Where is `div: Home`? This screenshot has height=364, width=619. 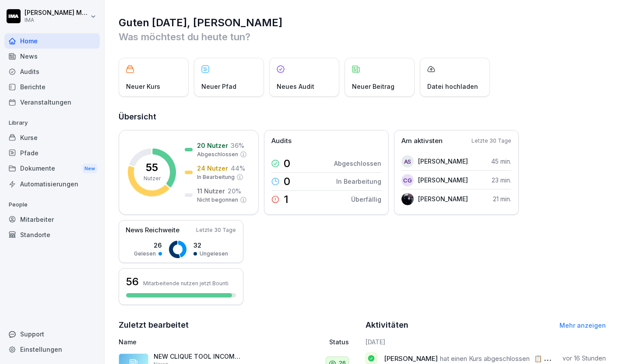
div: Home is located at coordinates (52, 40).